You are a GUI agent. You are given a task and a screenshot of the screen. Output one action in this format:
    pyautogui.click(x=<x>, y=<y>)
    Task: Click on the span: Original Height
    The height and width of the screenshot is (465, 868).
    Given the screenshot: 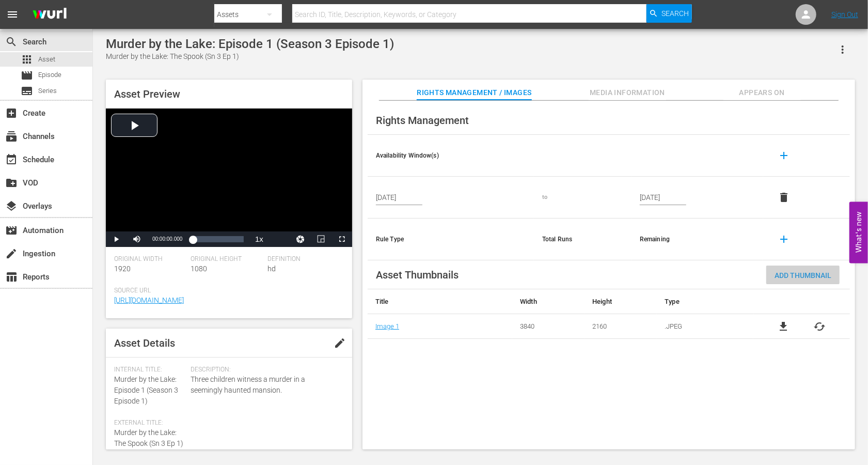 What is the action you would take?
    pyautogui.click(x=226, y=259)
    